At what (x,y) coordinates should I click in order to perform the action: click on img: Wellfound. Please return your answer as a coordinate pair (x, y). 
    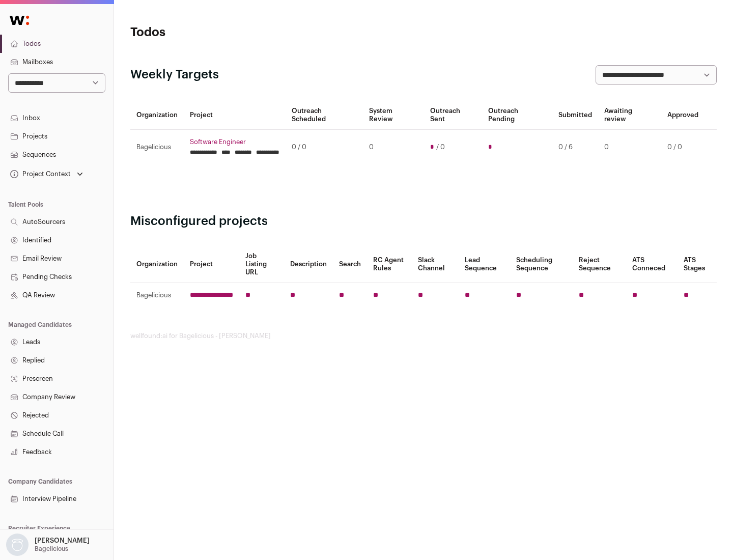
    Looking at the image, I should click on (19, 20).